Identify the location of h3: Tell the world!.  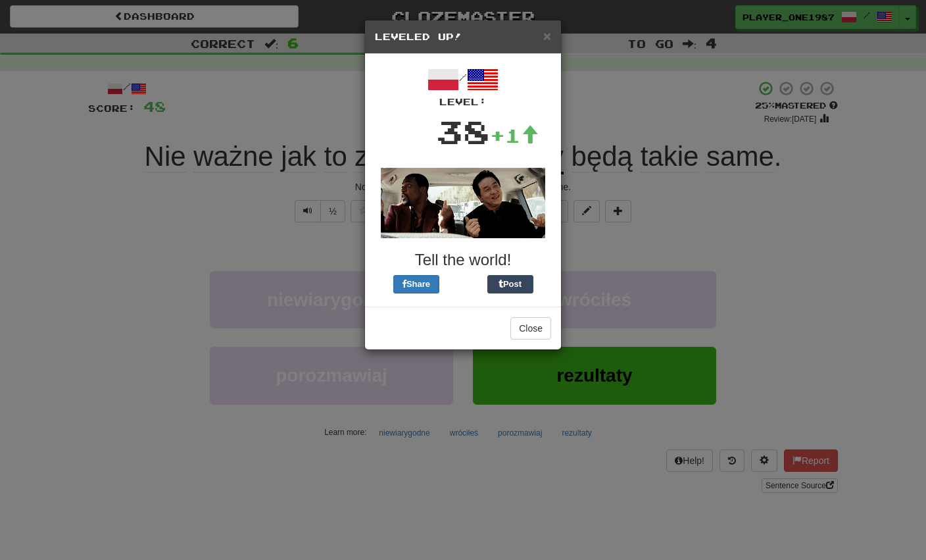
(463, 260).